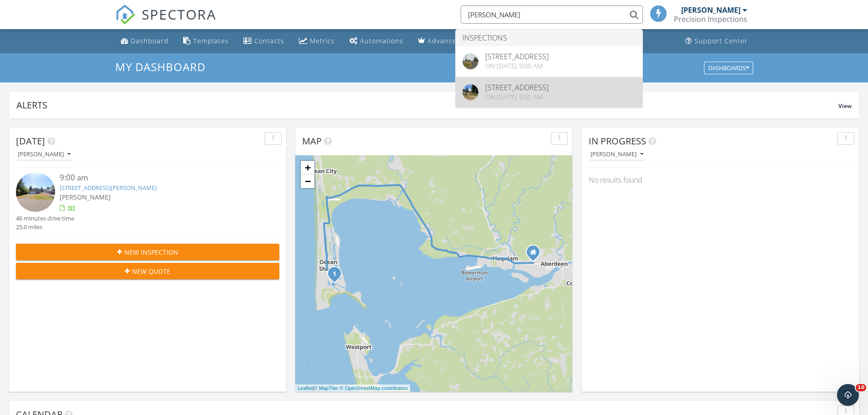  Describe the element at coordinates (159, 177) in the screenshot. I see `div: 9:00 am` at that location.